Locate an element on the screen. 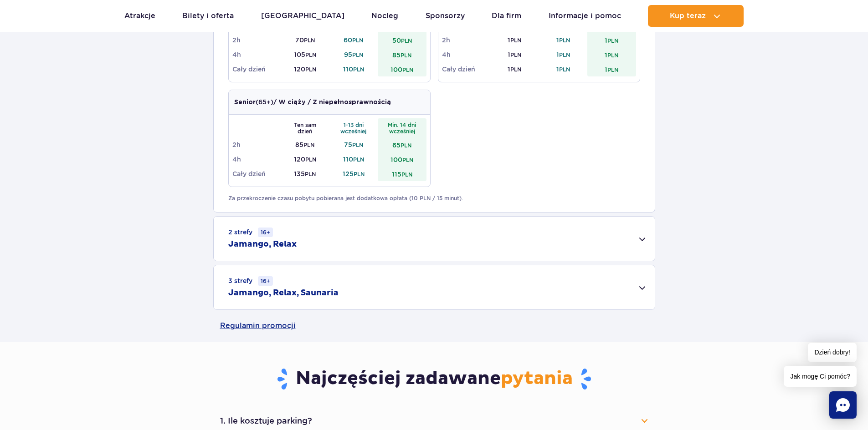 This screenshot has height=430, width=868. td: 95 is located at coordinates (353, 54).